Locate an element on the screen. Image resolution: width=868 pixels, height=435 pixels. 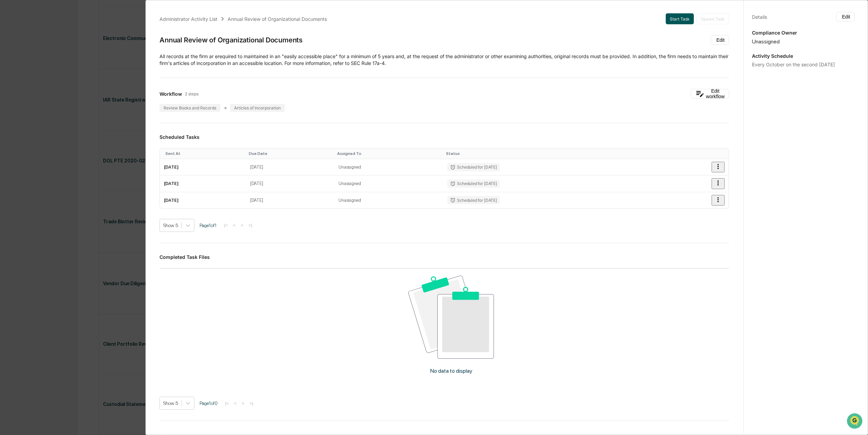
span: Attestations is located at coordinates (70, 90).